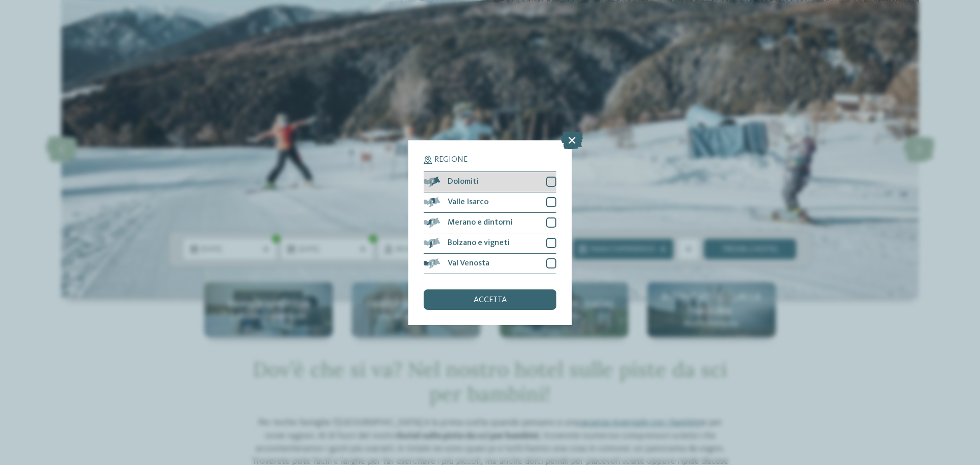  I want to click on span: accetta, so click(490, 300).